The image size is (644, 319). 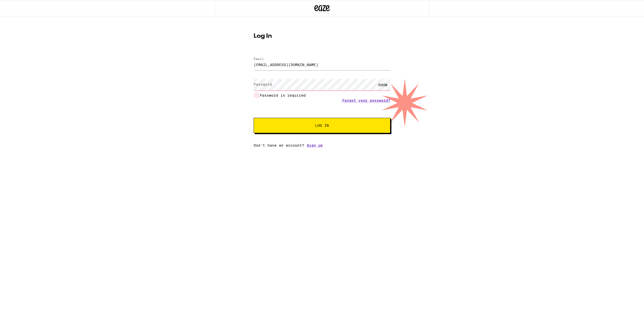 What do you see at coordinates (263, 84) in the screenshot?
I see `label: Password` at bounding box center [263, 84].